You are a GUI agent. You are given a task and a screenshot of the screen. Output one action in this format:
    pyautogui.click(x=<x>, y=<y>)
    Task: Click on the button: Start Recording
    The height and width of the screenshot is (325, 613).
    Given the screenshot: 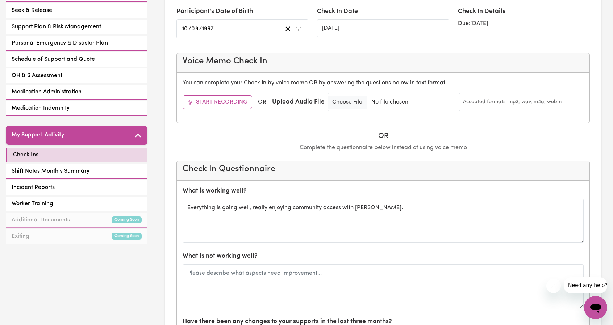 What is the action you would take?
    pyautogui.click(x=217, y=102)
    